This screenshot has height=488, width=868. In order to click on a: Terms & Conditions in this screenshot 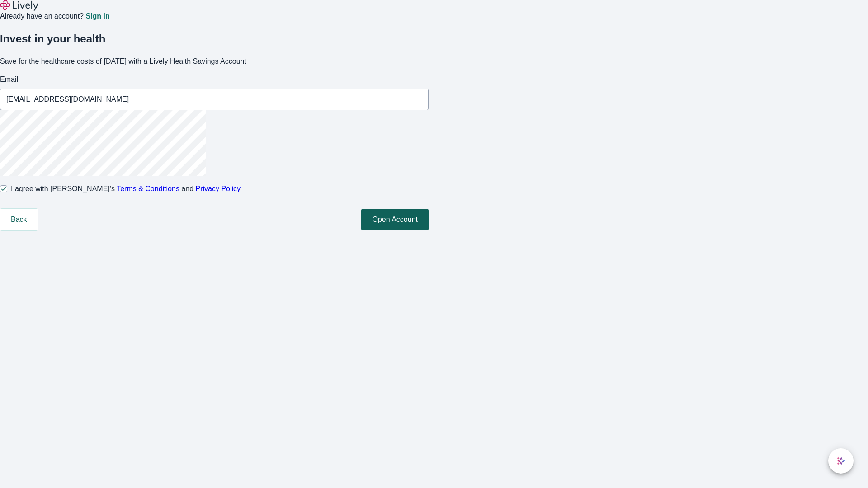, I will do `click(148, 188)`.